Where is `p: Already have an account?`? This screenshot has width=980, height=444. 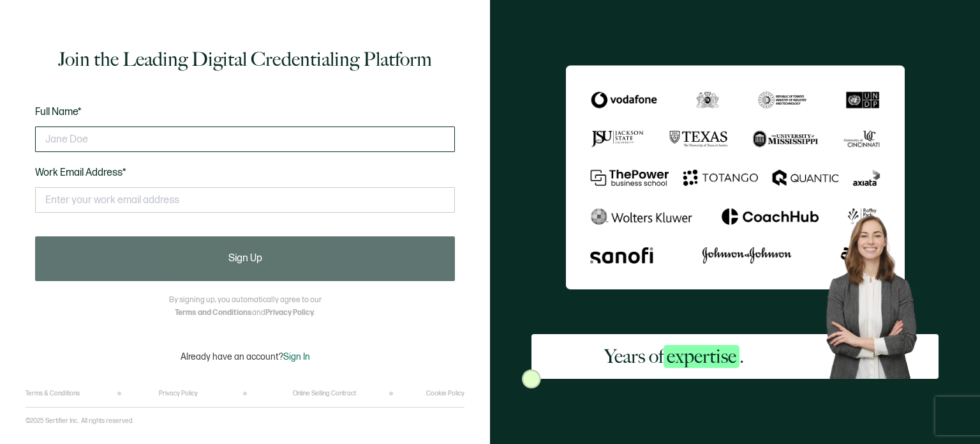
p: Already have an account? is located at coordinates (245, 356).